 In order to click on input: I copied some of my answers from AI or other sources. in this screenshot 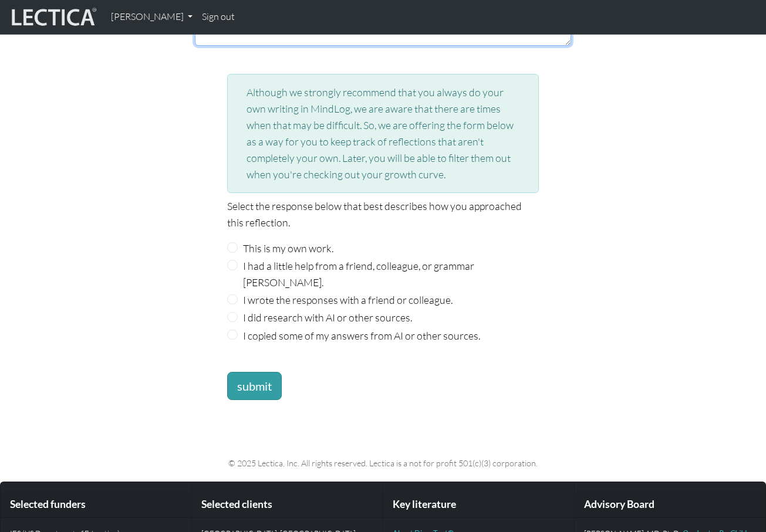, I will do `click(233, 335)`.